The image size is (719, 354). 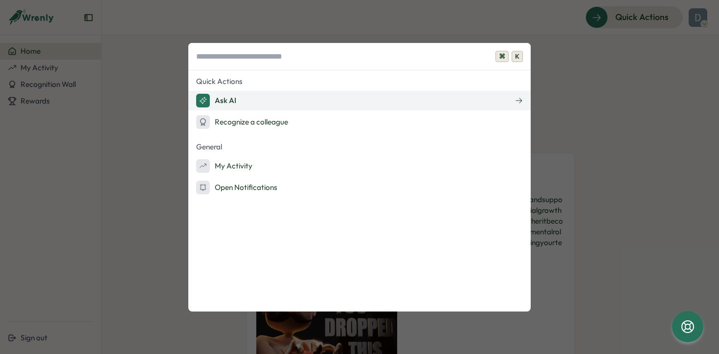 What do you see at coordinates (359, 122) in the screenshot?
I see `button: Recognize a colleague` at bounding box center [359, 122].